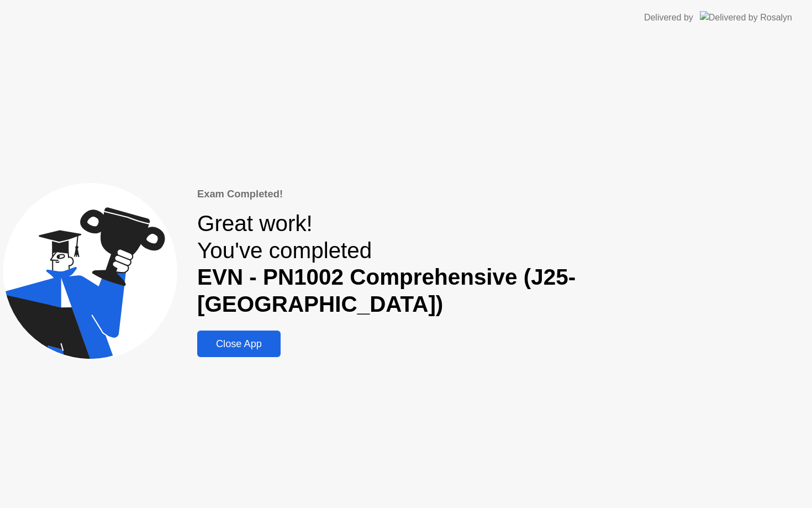 This screenshot has height=508, width=812. I want to click on div: Great work! You've completed, so click(502, 263).